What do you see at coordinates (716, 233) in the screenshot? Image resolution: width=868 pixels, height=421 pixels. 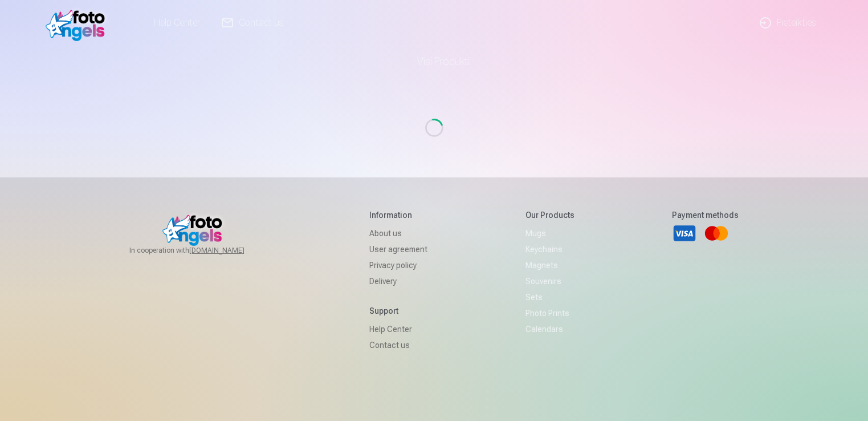 I see `a: Mastercard` at bounding box center [716, 233].